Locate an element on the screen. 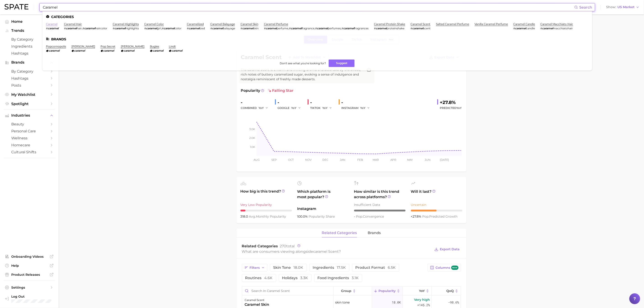 The image size is (644, 308). span: How similar is this trend across platforms? is located at coordinates (380, 195).